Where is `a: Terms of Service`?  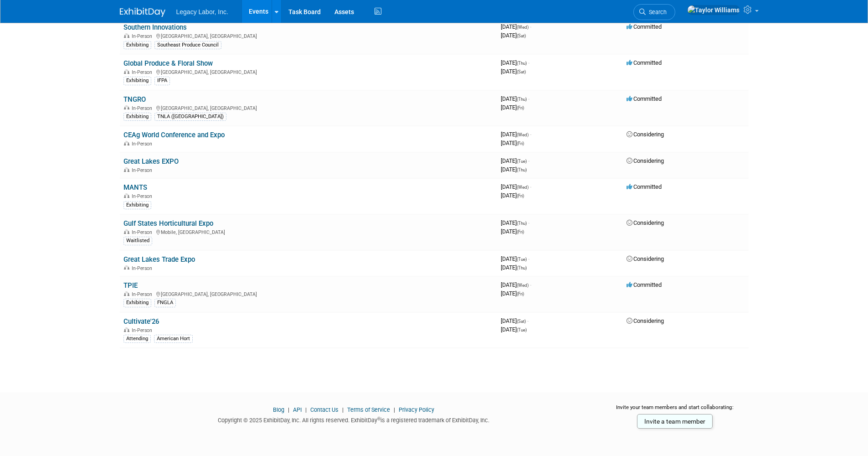
a: Terms of Service is located at coordinates (369, 409).